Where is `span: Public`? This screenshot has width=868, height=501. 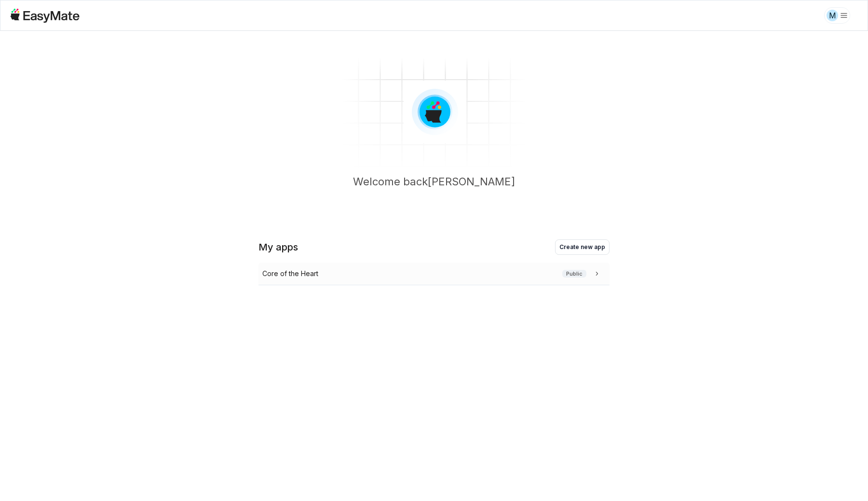 span: Public is located at coordinates (575, 274).